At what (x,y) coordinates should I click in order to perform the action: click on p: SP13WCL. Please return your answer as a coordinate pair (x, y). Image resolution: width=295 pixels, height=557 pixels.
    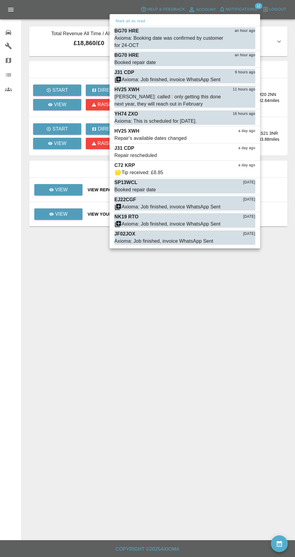
    Looking at the image, I should click on (126, 183).